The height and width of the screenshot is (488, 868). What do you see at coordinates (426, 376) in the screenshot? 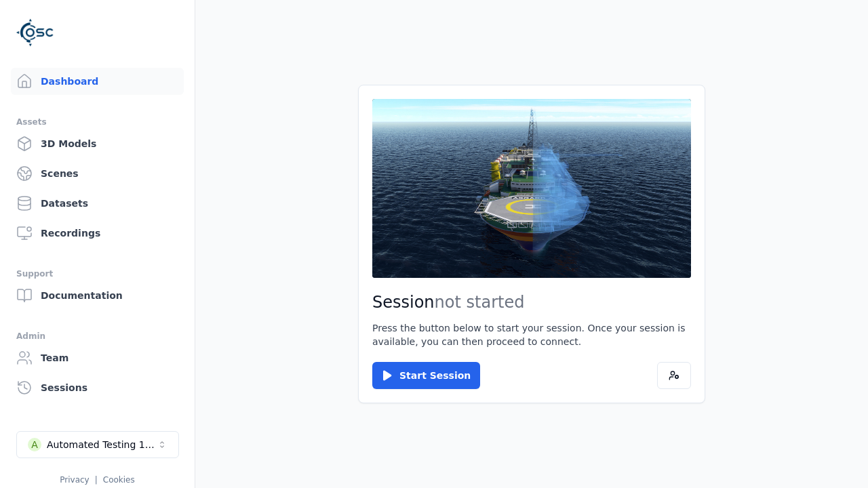
I see `button: Start Session` at bounding box center [426, 376].